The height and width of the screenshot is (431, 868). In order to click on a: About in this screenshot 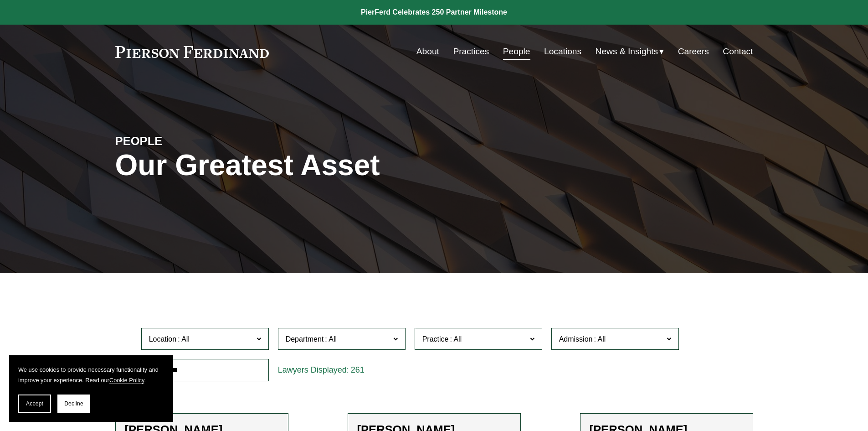, I will do `click(428, 52)`.